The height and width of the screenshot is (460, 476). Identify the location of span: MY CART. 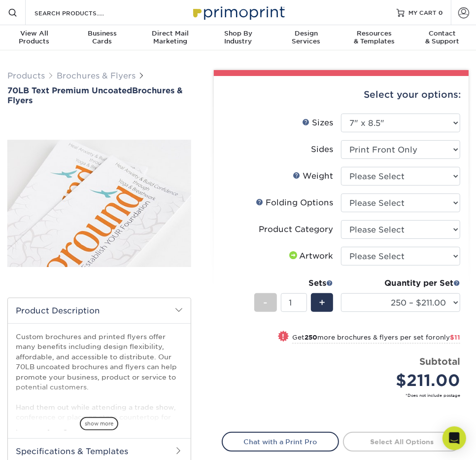
(422, 12).